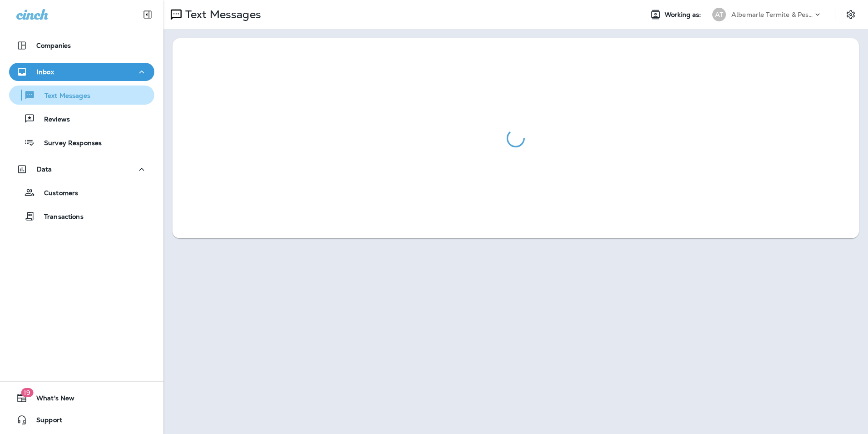 The height and width of the screenshot is (434, 868). I want to click on p: Survey Responses, so click(68, 143).